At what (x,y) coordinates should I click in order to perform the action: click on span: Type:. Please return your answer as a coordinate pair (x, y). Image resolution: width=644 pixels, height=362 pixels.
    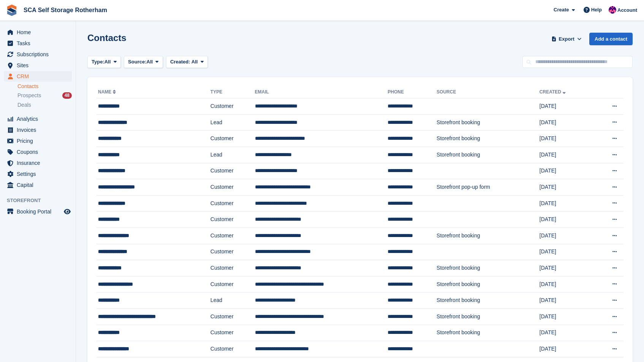
    Looking at the image, I should click on (98, 62).